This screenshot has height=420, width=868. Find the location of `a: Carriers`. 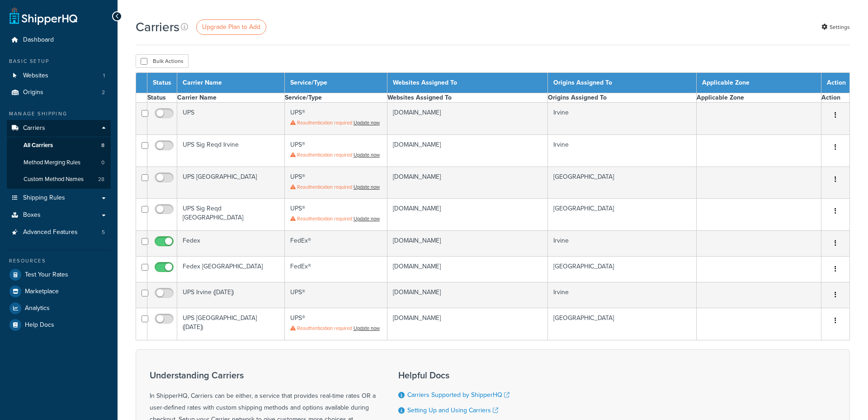

a: Carriers is located at coordinates (59, 128).